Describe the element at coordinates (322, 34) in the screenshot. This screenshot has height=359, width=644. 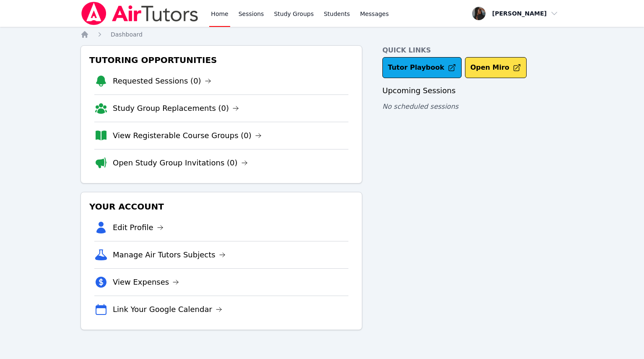
I see `nav: Breadcrumb` at that location.